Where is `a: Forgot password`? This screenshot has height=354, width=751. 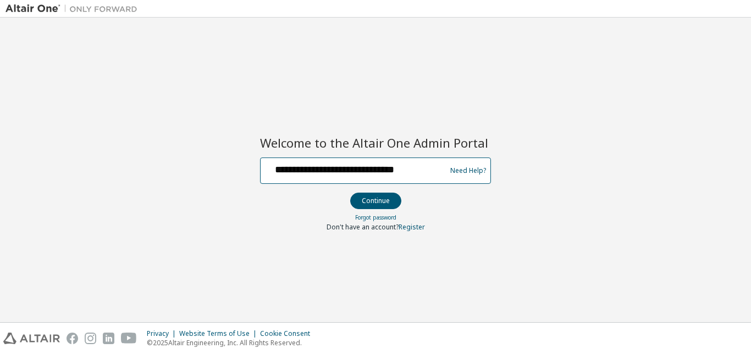
a: Forgot password is located at coordinates (375, 218).